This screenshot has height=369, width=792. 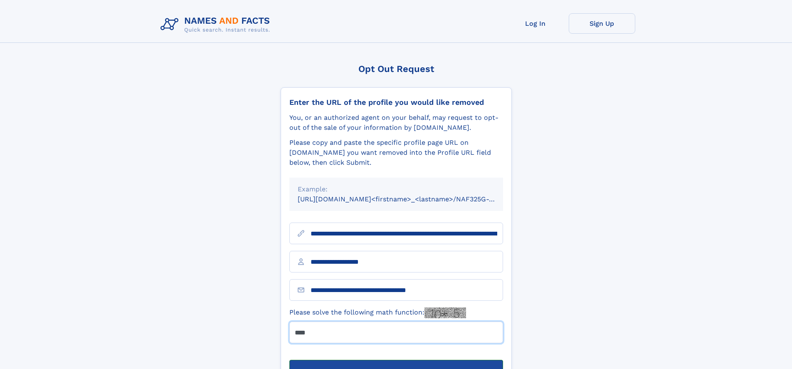 What do you see at coordinates (396, 123) in the screenshot?
I see `div: You, or an authorized agent on your behalf, may request to opt-out of the sale of your informatio...` at bounding box center [396, 123].